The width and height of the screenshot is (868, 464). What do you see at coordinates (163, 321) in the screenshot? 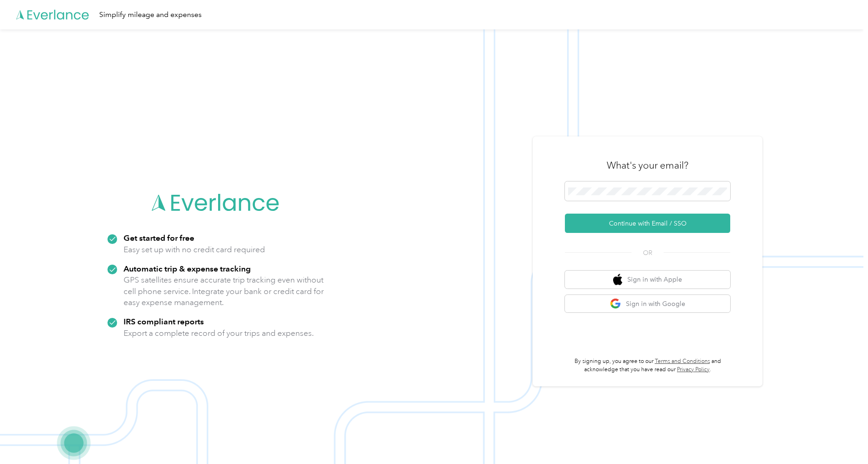
I see `strong: IRS compliant reports` at bounding box center [163, 321].